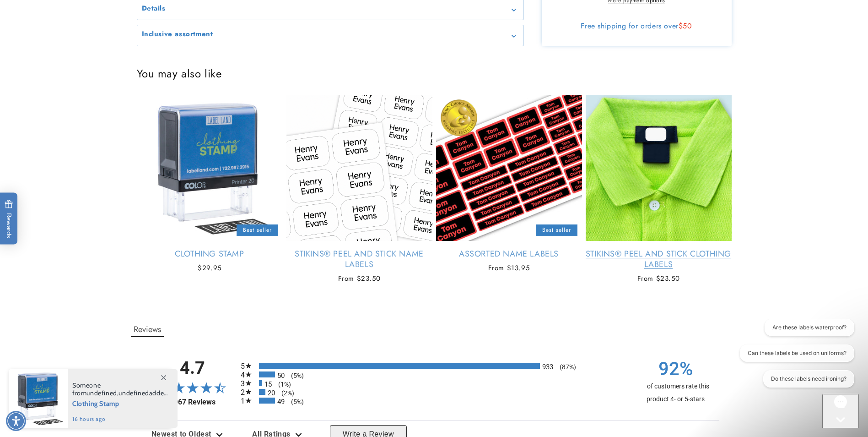 The image size is (868, 437). What do you see at coordinates (65, 34) in the screenshot?
I see `button: Can these labels be used on uniforms?` at bounding box center [65, 34].